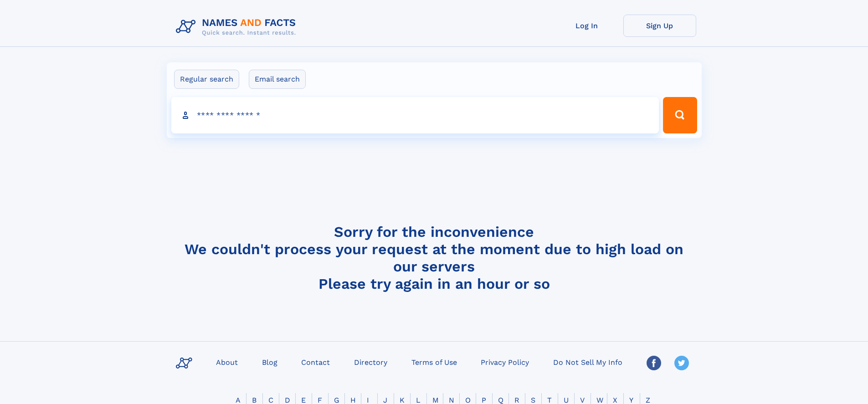  Describe the element at coordinates (681, 363) in the screenshot. I see `img: Twitter` at that location.